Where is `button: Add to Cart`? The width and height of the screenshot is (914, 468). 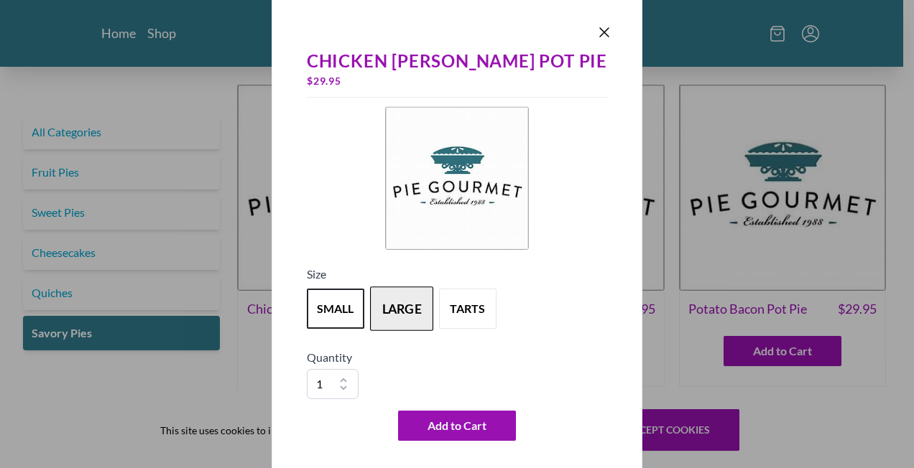 button: Add to Cart is located at coordinates (457, 426).